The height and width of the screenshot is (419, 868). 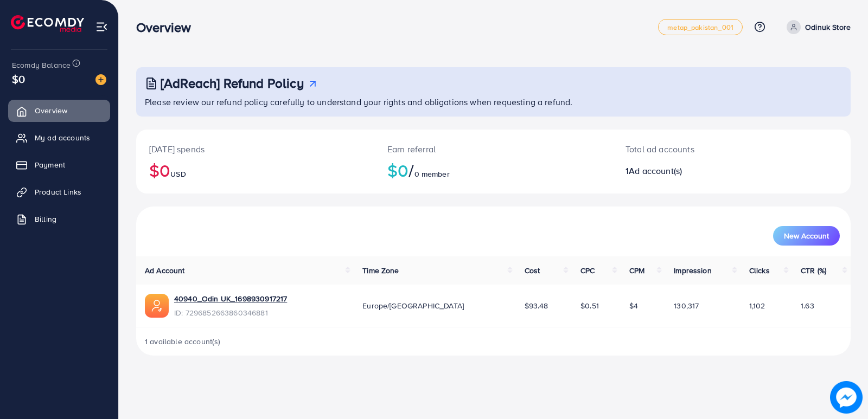 What do you see at coordinates (537, 306) in the screenshot?
I see `span: $93.48` at bounding box center [537, 306].